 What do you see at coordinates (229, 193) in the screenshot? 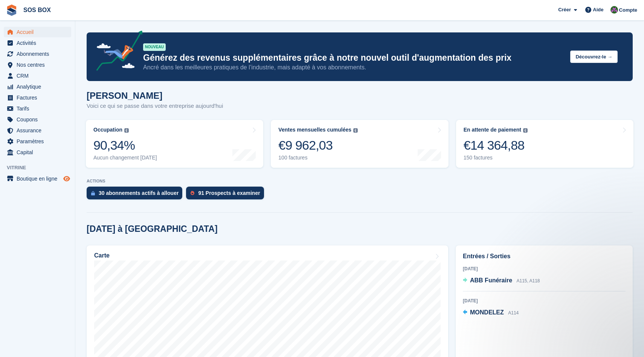
I see `div: 91 Prospects à examiner` at bounding box center [229, 193].